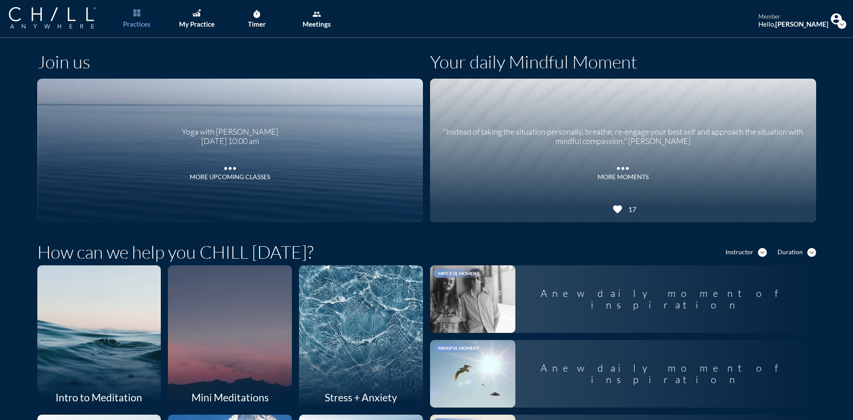  What do you see at coordinates (64, 62) in the screenshot?
I see `h1: Join us` at bounding box center [64, 62].